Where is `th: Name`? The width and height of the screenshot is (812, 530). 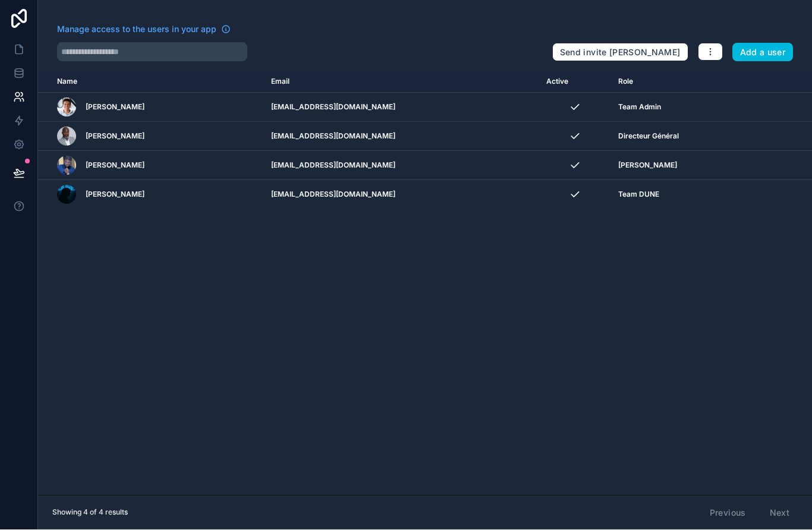 th: Name is located at coordinates (151, 82).